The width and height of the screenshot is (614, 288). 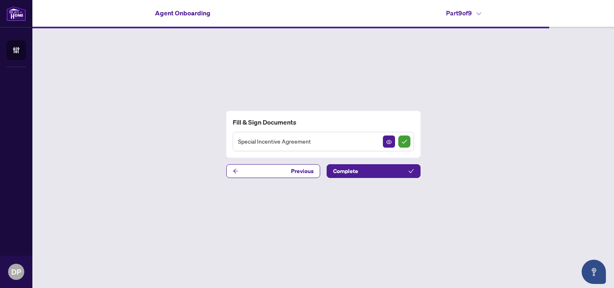 I want to click on span: View Document, so click(x=389, y=142).